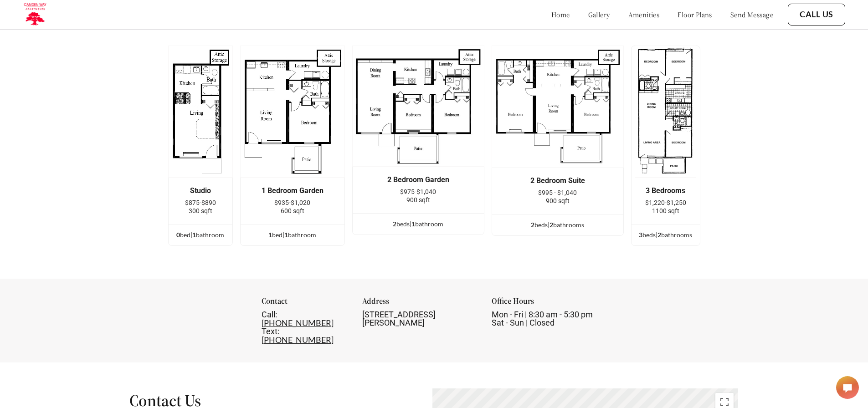 This screenshot has width=868, height=408. What do you see at coordinates (666, 203) in the screenshot?
I see `span: $1,220-$1,250` at bounding box center [666, 203].